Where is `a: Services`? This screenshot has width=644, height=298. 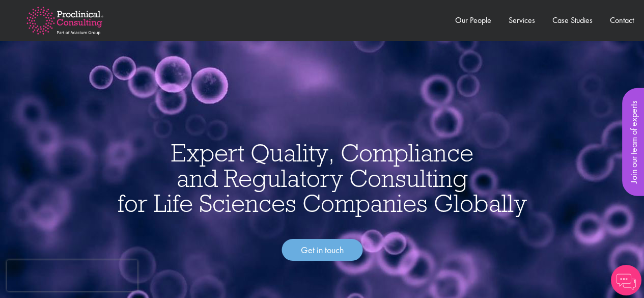 a: Services is located at coordinates (522, 20).